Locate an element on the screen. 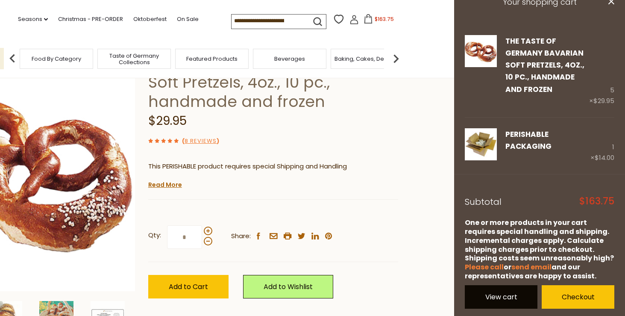  img: next arrow is located at coordinates (396, 59).